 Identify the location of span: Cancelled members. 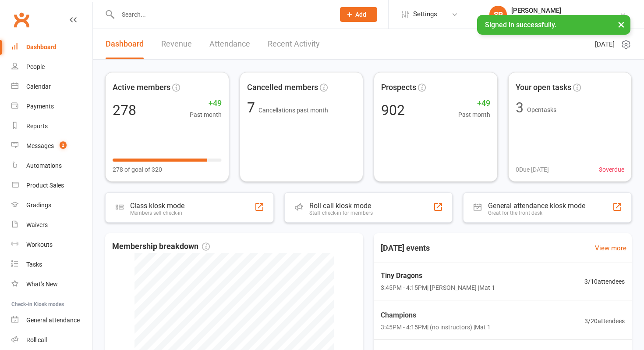
(282, 87).